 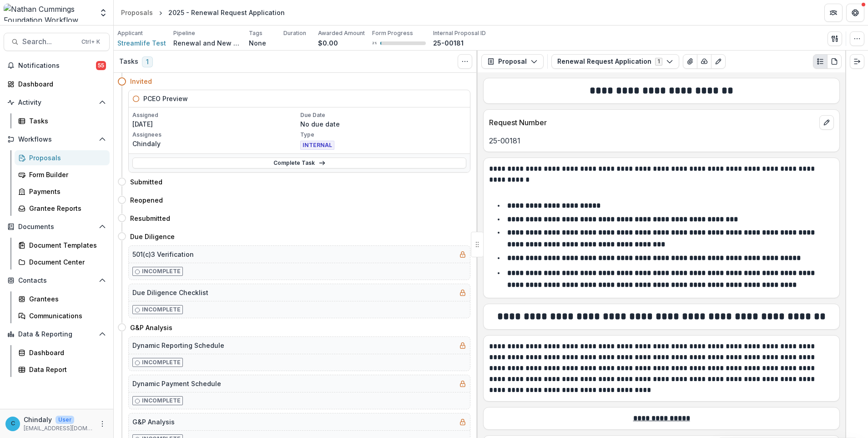 What do you see at coordinates (154, 421) in the screenshot?
I see `h5: G&P Analysis` at bounding box center [154, 421].